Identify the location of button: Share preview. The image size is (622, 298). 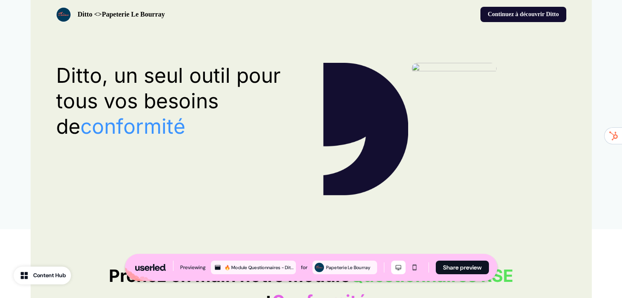
(462, 268).